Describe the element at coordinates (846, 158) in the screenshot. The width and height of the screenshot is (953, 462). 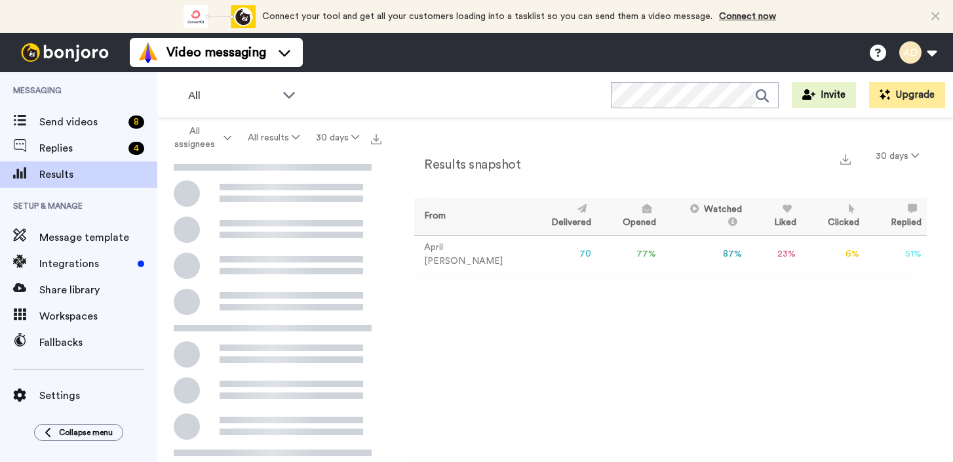
I see `button: Export a summary of each team member’s results that match this filter now.` at that location.